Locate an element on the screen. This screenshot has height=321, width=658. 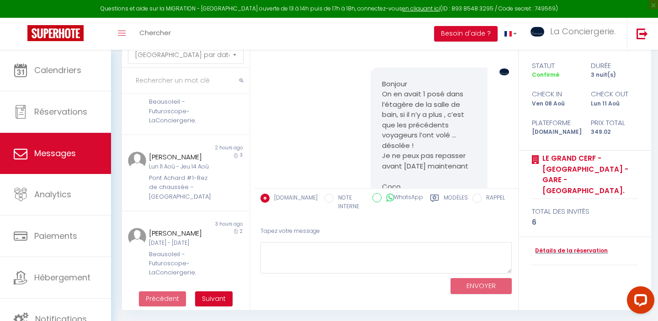
span: Réservations is located at coordinates (61, 112).